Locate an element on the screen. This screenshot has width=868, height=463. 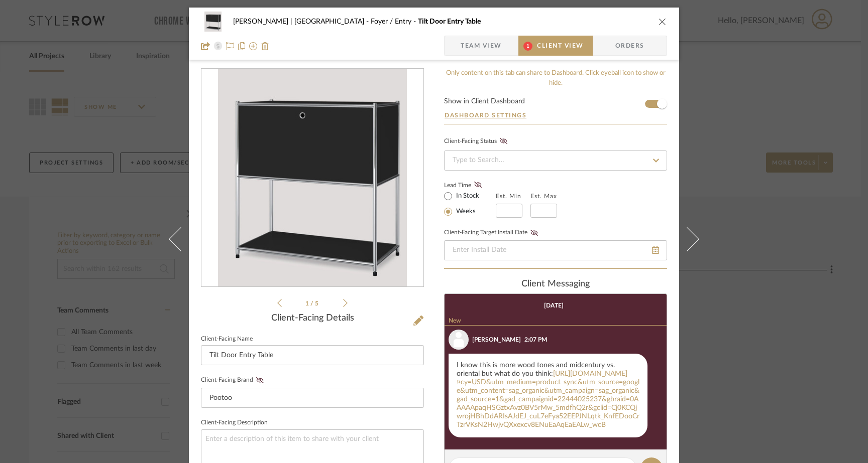
div: I know this is more wood tones and midcentury vs. oriental but what do you think: is located at coordinates (548, 395).